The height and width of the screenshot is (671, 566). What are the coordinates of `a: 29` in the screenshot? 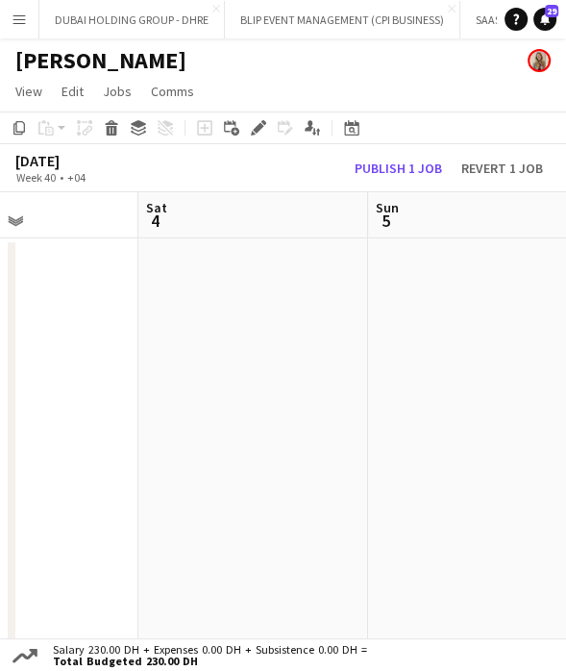 It's located at (545, 19).